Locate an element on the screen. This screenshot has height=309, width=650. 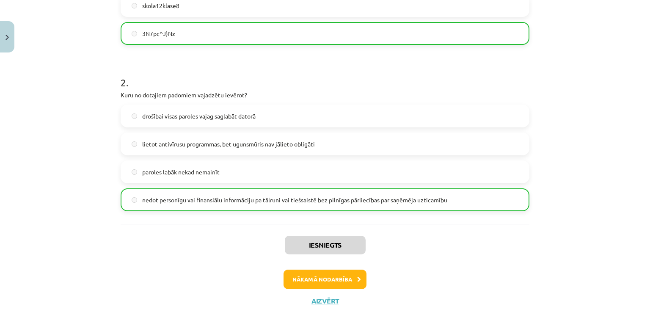
h1: 2 . is located at coordinates (325, 75).